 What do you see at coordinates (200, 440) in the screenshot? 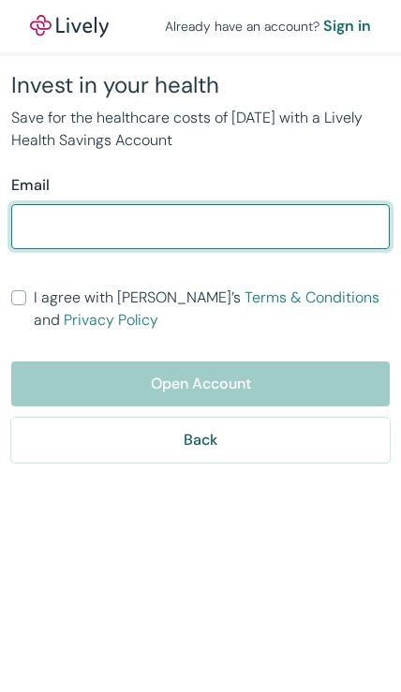
I see `button: Back` at bounding box center [200, 440].